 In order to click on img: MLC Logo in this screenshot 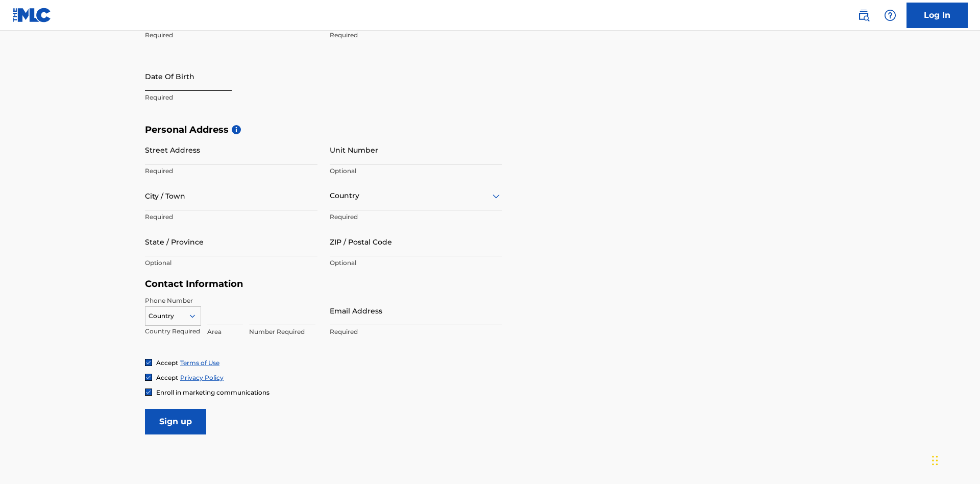, I will do `click(32, 15)`.